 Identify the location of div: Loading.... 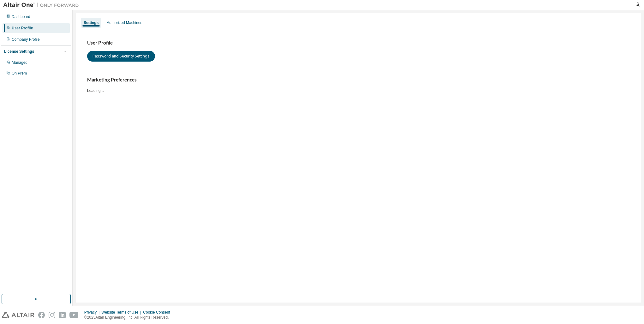
(358, 84).